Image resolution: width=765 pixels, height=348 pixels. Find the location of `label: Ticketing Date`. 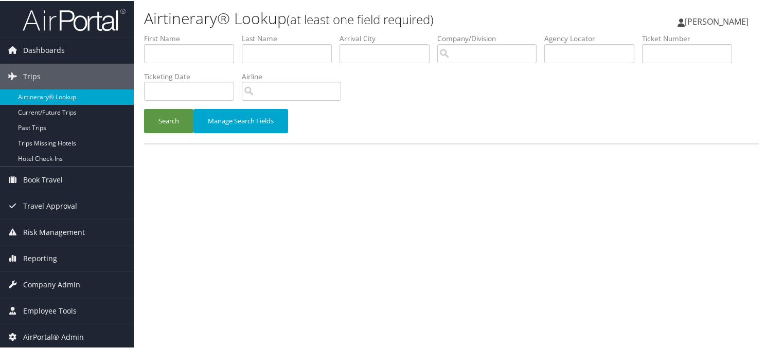

label: Ticketing Date is located at coordinates (193, 76).